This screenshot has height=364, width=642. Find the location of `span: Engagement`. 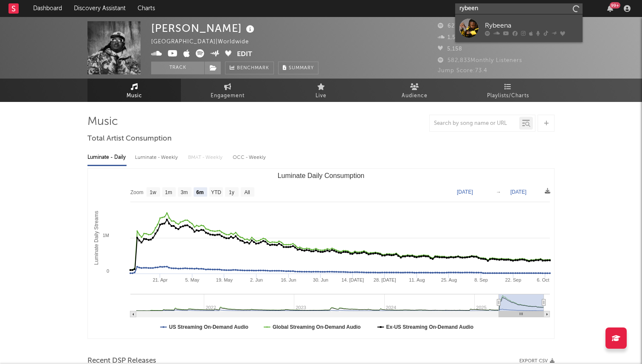

span: Engagement is located at coordinates (228, 96).